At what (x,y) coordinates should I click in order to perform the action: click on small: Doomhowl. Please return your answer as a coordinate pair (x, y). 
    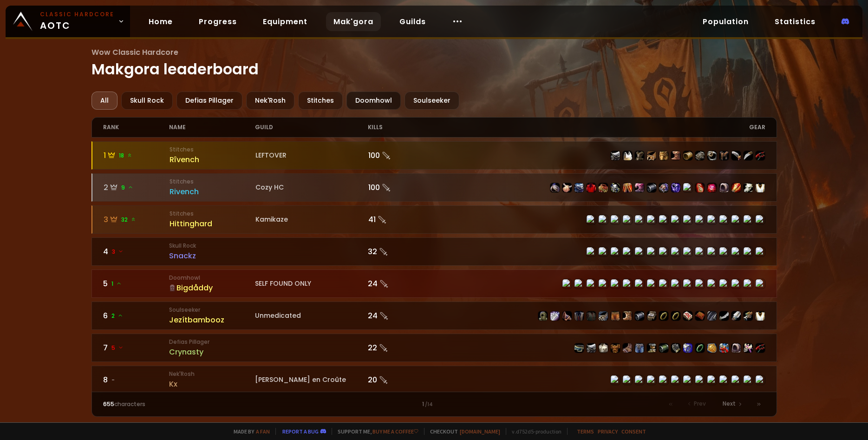
    Looking at the image, I should click on (212, 278).